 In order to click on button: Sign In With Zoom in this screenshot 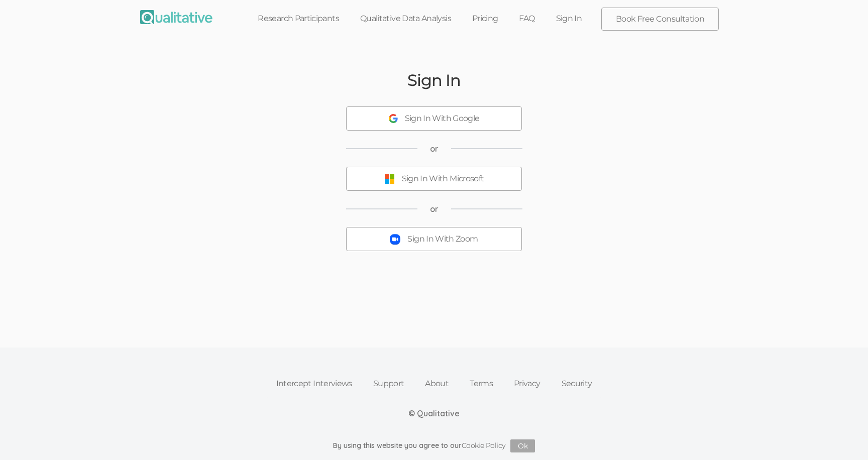, I will do `click(434, 239)`.